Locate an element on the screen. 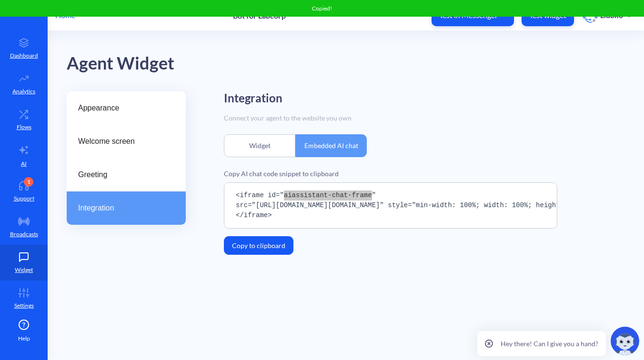 This screenshot has width=644, height=360. a: Appearance is located at coordinates (126, 108).